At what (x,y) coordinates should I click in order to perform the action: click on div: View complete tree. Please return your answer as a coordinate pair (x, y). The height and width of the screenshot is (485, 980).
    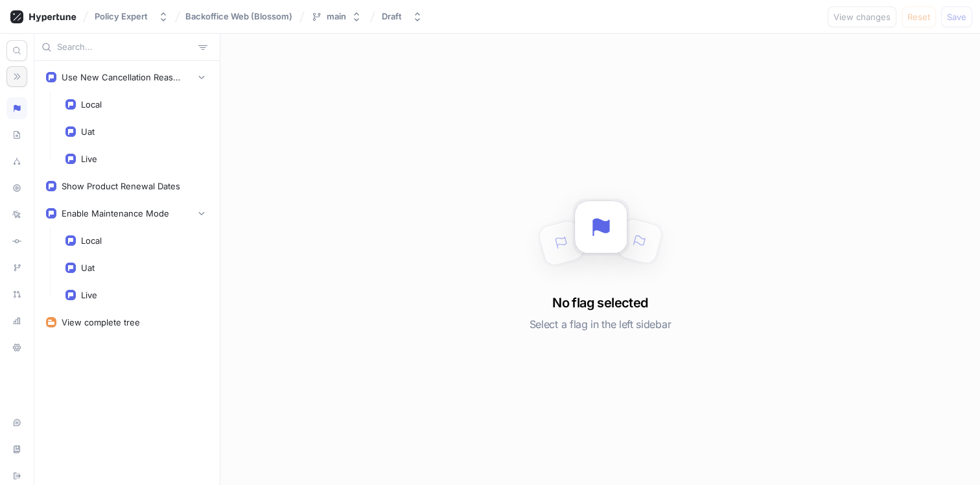
    Looking at the image, I should click on (100, 322).